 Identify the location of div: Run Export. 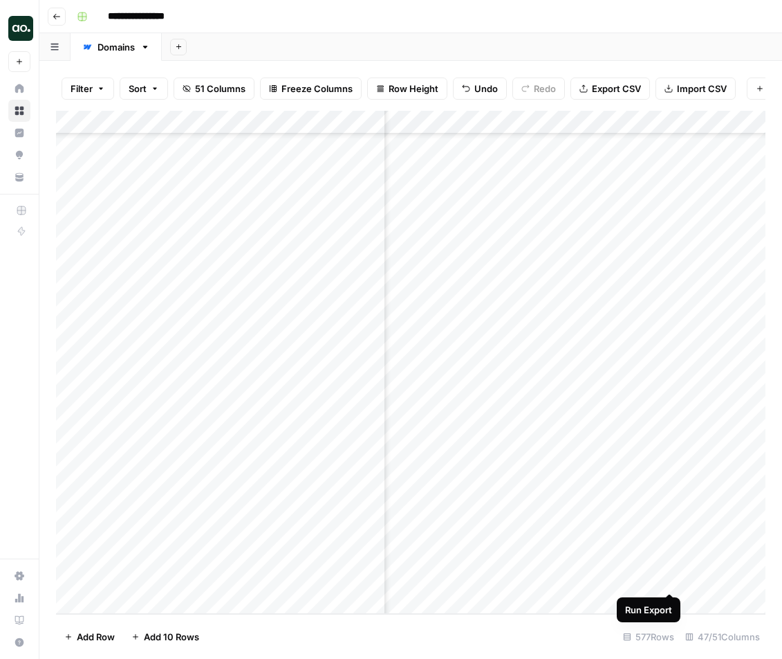
(649, 609).